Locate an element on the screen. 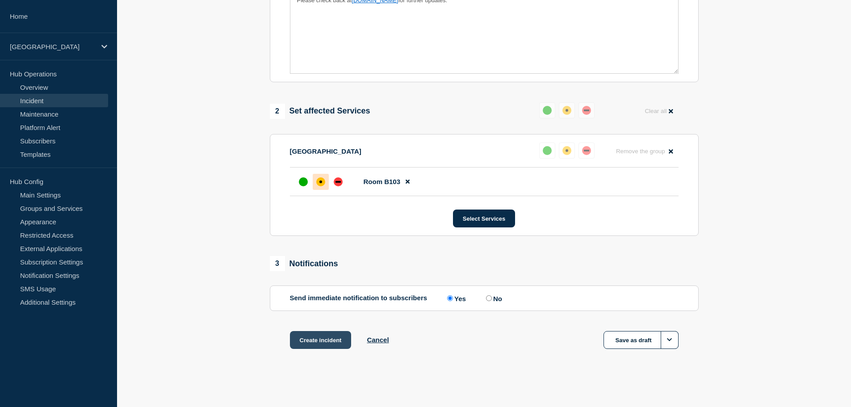 The image size is (851, 407). span: Remove the group is located at coordinates (641, 151).